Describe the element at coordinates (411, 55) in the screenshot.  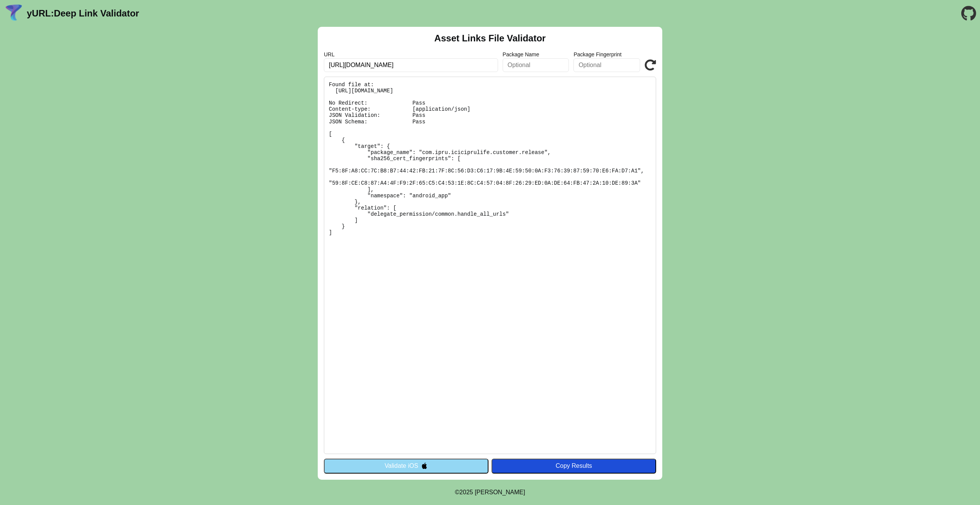
I see `label: URL` at that location.